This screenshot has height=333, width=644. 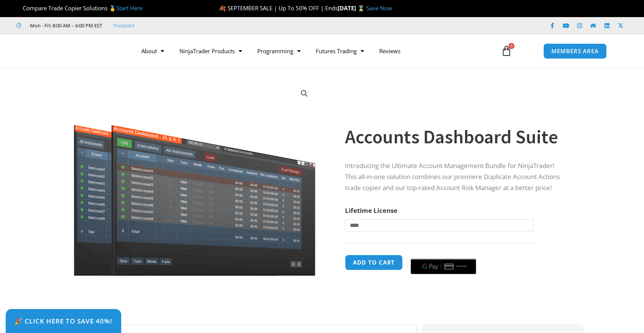 I want to click on span: Mon - Fri: 8:00 AM – 6:00 PM EST, so click(x=65, y=25).